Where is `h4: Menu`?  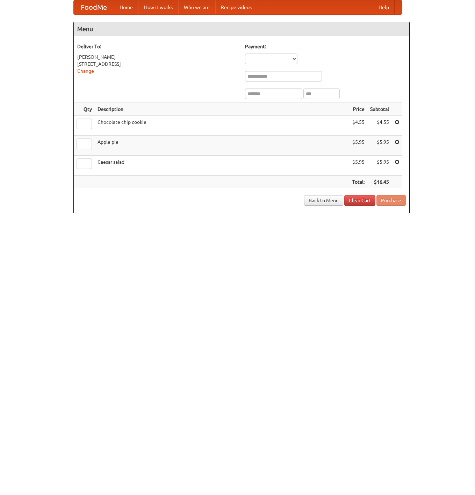 h4: Menu is located at coordinates (242, 29).